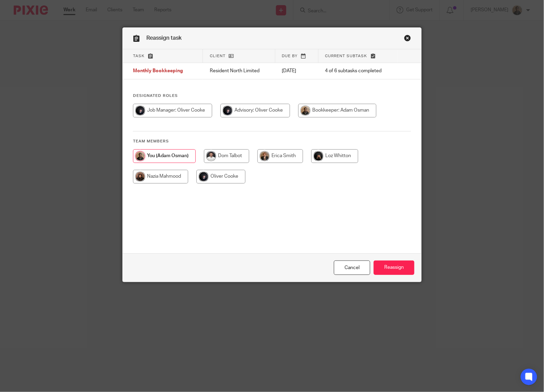 This screenshot has width=544, height=392. What do you see at coordinates (217, 56) in the screenshot?
I see `span: Client` at bounding box center [217, 56].